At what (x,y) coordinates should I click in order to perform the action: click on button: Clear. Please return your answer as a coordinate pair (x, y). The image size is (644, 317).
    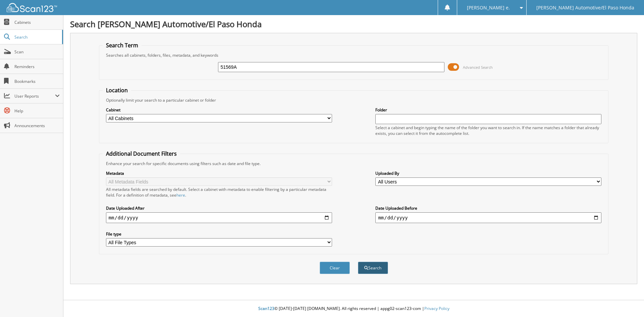
    Looking at the image, I should click on (335, 268).